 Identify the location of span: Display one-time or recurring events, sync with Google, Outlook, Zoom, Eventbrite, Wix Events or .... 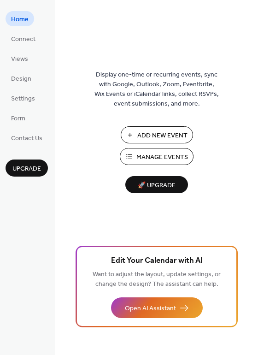
(157, 89).